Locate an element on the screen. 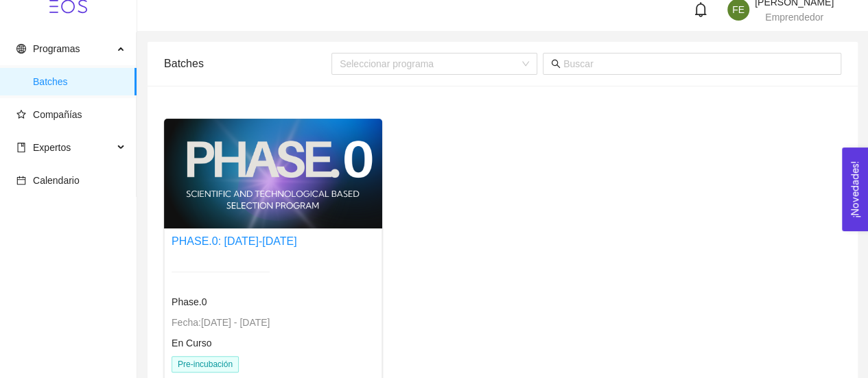  span: Emprendedor is located at coordinates (793, 17).